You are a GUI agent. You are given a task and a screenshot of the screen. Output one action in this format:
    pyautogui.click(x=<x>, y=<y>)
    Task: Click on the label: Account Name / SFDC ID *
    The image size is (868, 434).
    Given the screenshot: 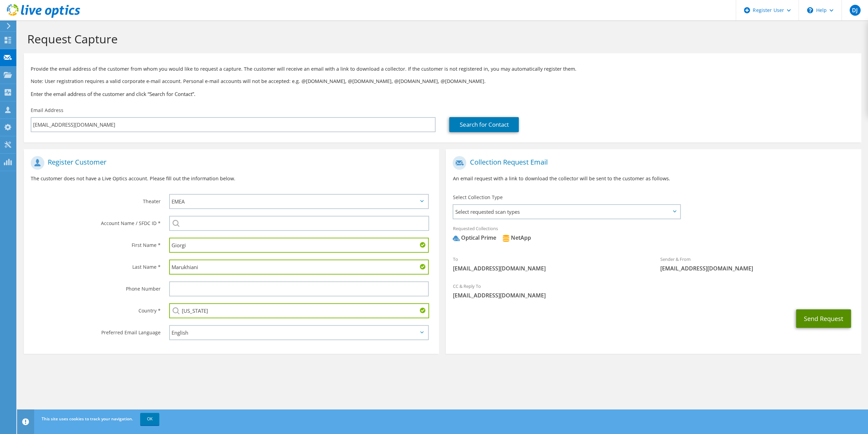 What is the action you would take?
    pyautogui.click(x=95, y=221)
    